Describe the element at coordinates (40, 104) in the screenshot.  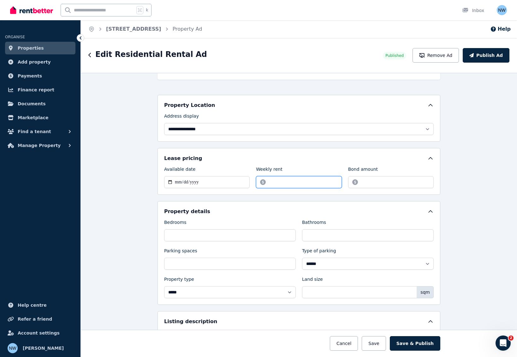
I see `a: Documents` at that location.